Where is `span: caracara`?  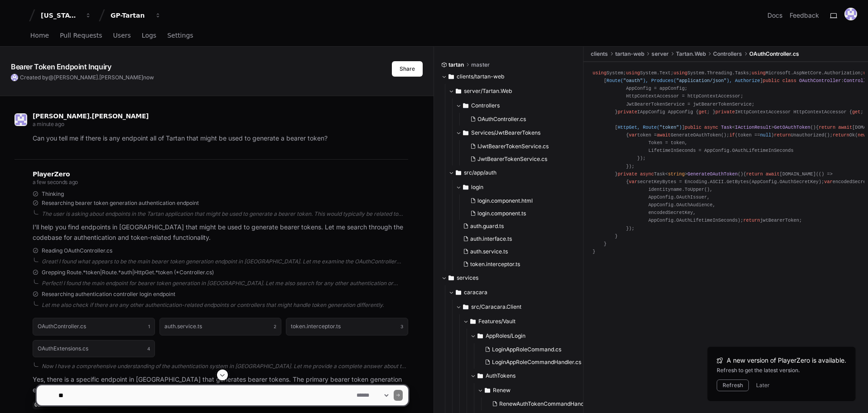
span: caracara is located at coordinates (475, 293).